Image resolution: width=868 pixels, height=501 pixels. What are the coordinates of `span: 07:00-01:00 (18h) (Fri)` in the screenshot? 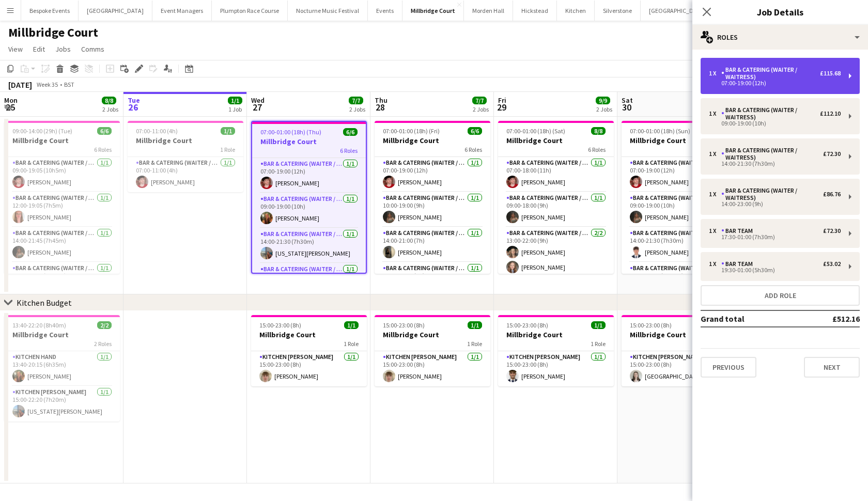 It's located at (411, 131).